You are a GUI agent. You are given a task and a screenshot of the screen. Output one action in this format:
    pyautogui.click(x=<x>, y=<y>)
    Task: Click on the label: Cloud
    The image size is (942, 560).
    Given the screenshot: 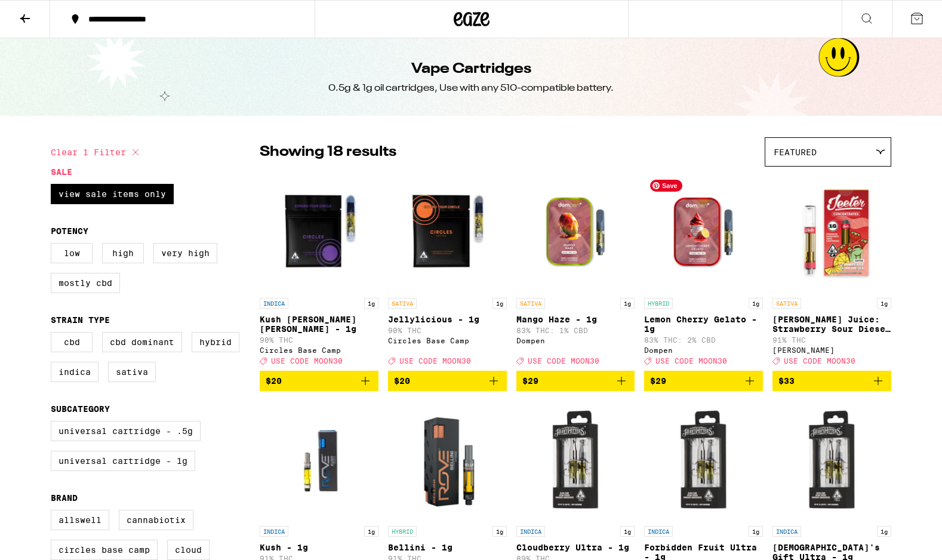 What is the action you would take?
    pyautogui.click(x=188, y=550)
    